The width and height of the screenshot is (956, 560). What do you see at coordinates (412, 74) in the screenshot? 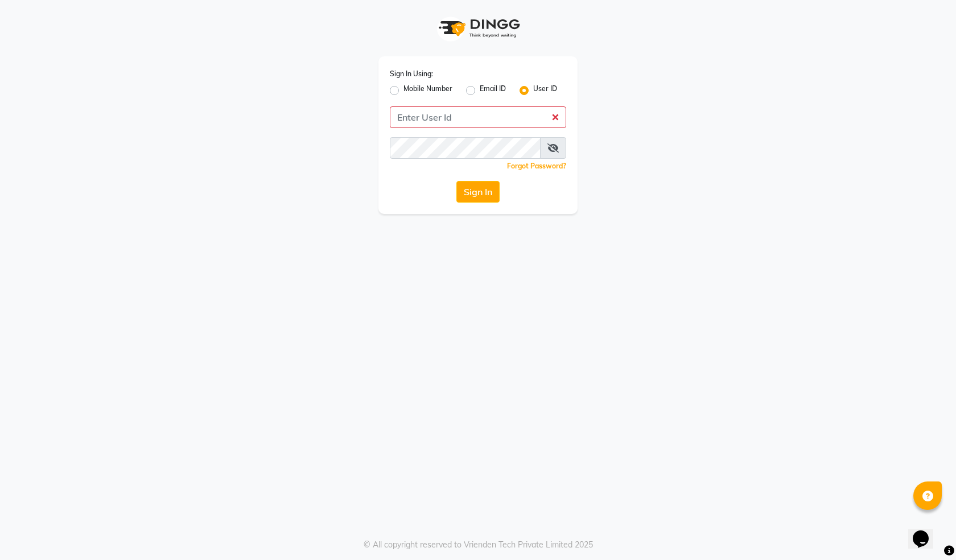
I see `label: Sign In Using:` at bounding box center [412, 74].